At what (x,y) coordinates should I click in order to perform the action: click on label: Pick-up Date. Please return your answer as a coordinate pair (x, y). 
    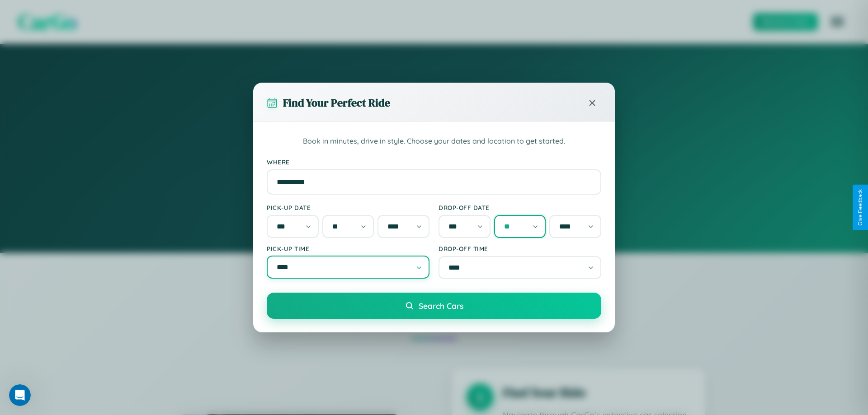
    Looking at the image, I should click on (348, 207).